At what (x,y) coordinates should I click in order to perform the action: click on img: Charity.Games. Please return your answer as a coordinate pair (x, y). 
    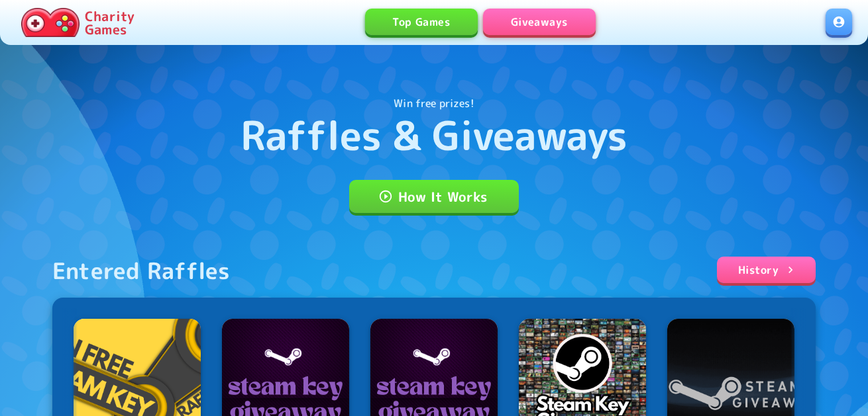
    Looking at the image, I should click on (50, 23).